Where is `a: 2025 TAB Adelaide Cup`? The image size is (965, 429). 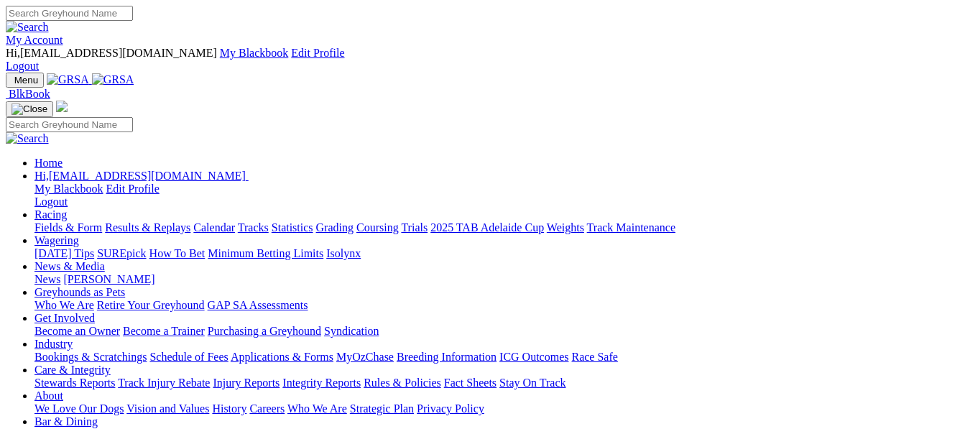 a: 2025 TAB Adelaide Cup is located at coordinates (487, 227).